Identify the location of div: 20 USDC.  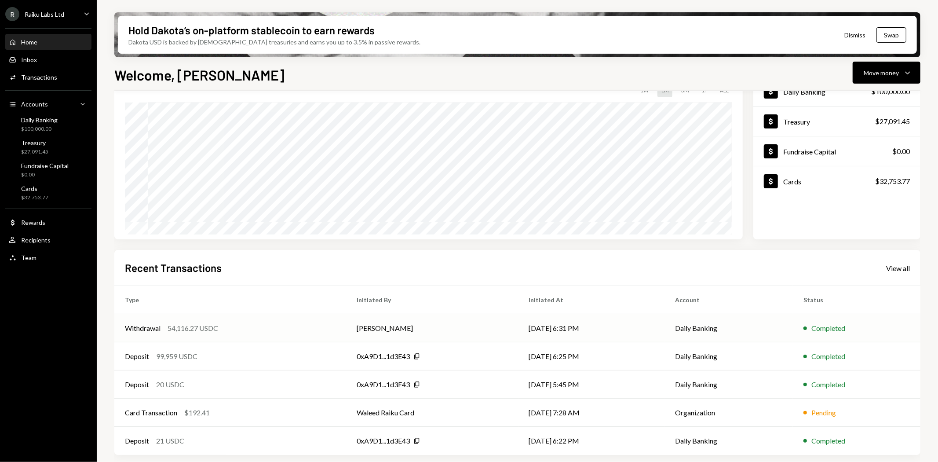
(170, 384).